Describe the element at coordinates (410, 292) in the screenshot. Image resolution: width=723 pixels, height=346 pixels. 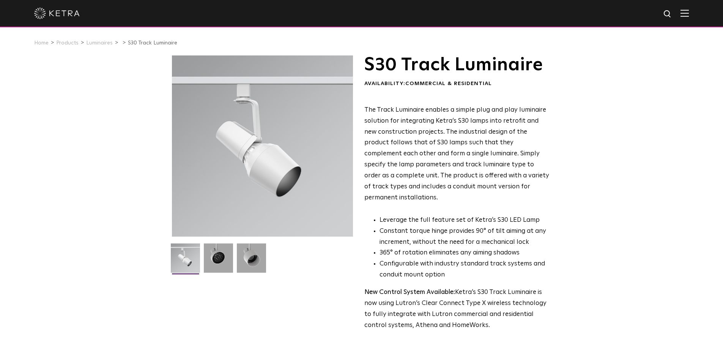
I see `strong: New Control System Available:` at that location.